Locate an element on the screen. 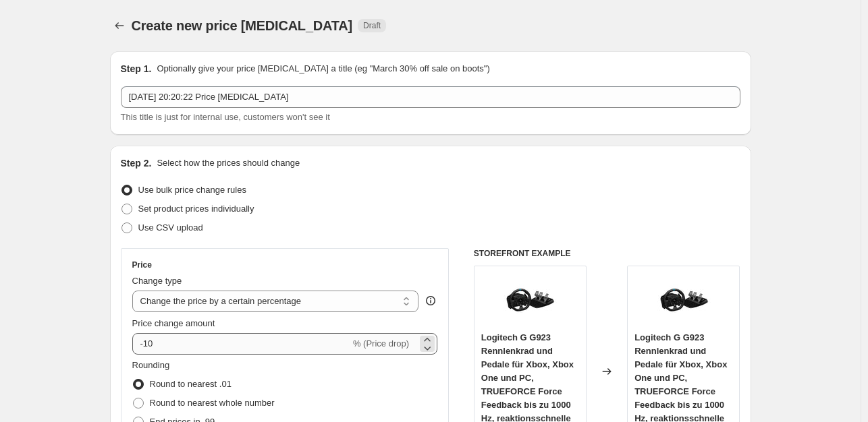 This screenshot has height=422, width=868. div: help is located at coordinates (430, 301).